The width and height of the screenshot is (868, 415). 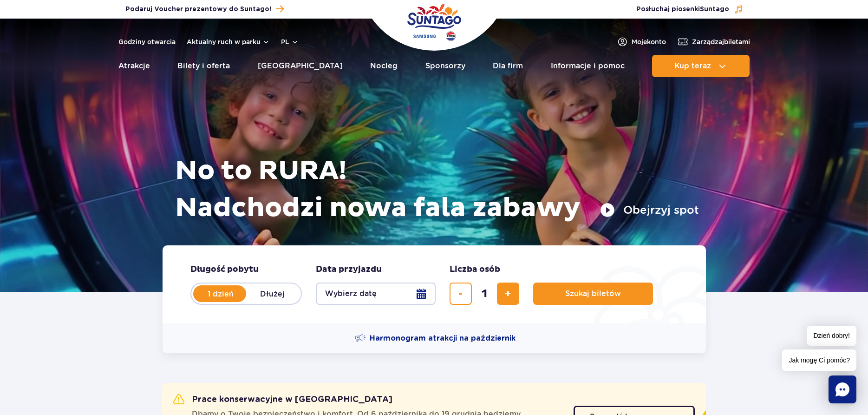 What do you see at coordinates (713, 42) in the screenshot?
I see `a: Zarządzajbiletami` at bounding box center [713, 42].